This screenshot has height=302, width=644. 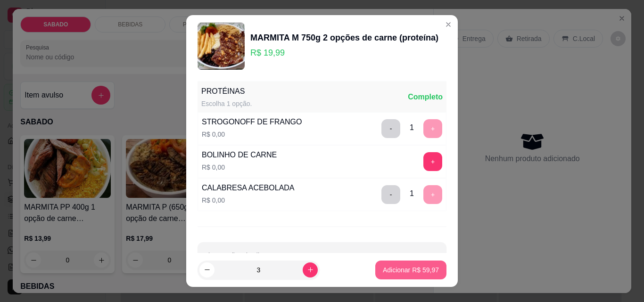 I want to click on button: Close, so click(x=449, y=24).